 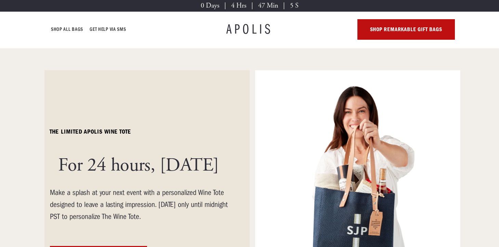 What do you see at coordinates (406, 29) in the screenshot?
I see `a: SHOP REMARKABLE GIFT BAGS` at bounding box center [406, 29].